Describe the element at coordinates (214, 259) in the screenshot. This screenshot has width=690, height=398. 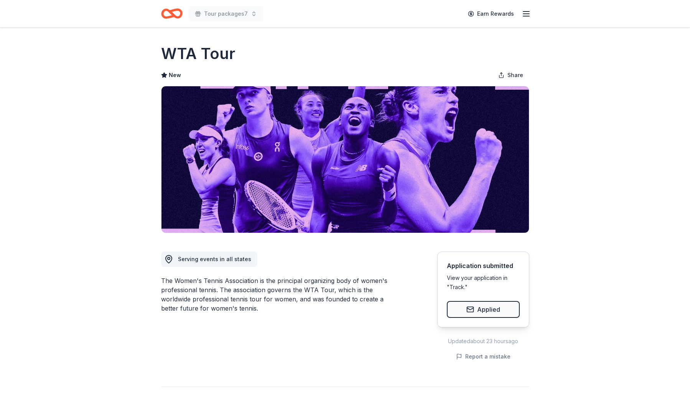
I see `span: Serving events in all states` at that location.